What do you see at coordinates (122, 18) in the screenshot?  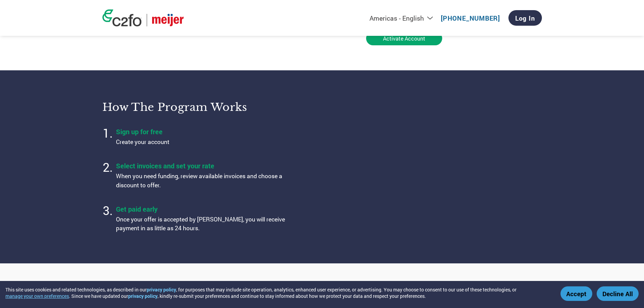 I see `img: c2fo logo` at bounding box center [122, 18].